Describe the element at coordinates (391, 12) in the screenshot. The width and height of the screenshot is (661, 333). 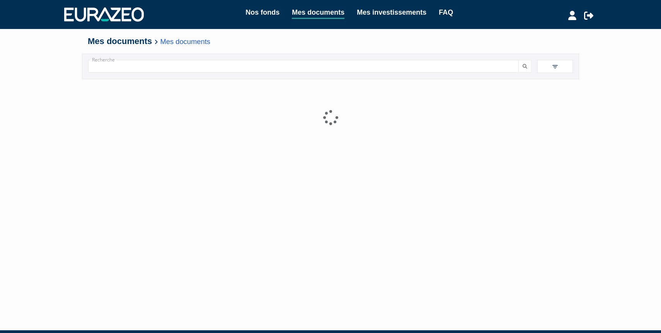
I see `a: Mes investissements` at that location.